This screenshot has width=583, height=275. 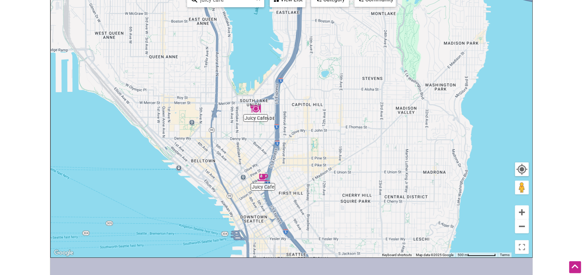 I want to click on a: Terms, so click(x=505, y=255).